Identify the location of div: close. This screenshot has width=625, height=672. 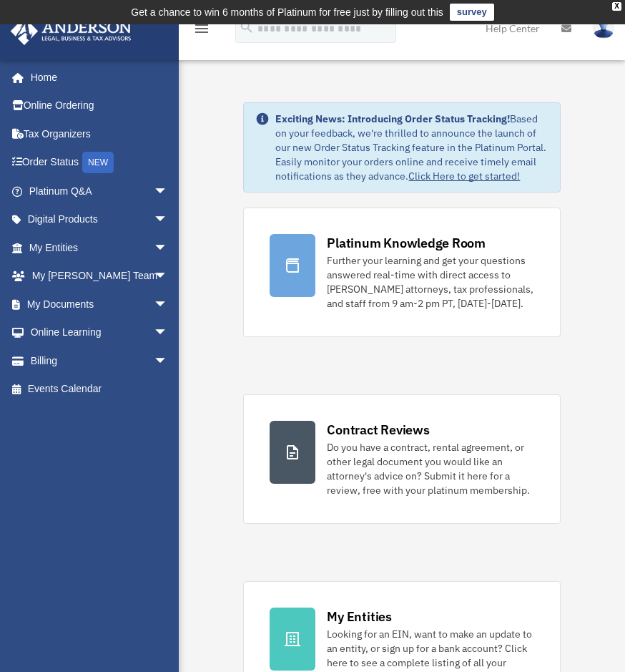
(616, 6).